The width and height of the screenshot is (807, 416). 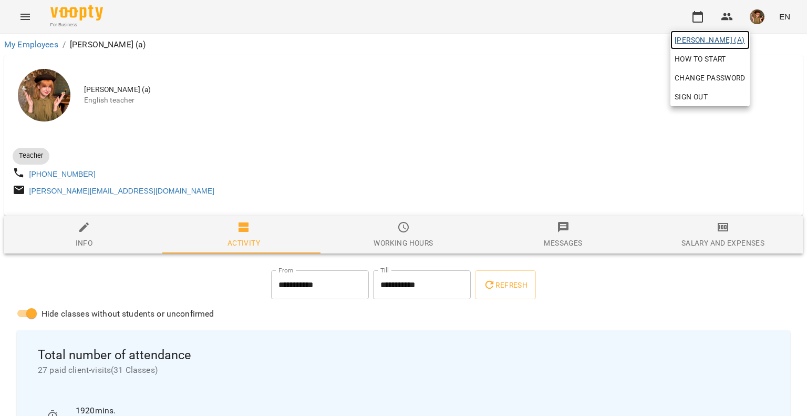 What do you see at coordinates (710, 78) in the screenshot?
I see `span: Change Password` at bounding box center [710, 78].